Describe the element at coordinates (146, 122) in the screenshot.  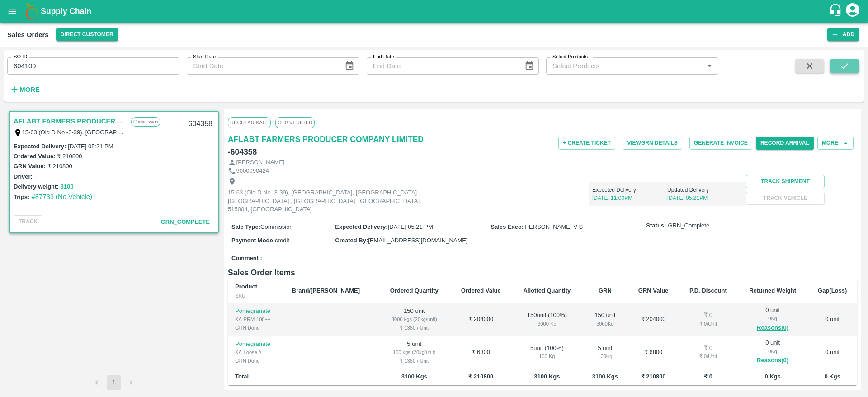
I see `p: Commission` at that location.